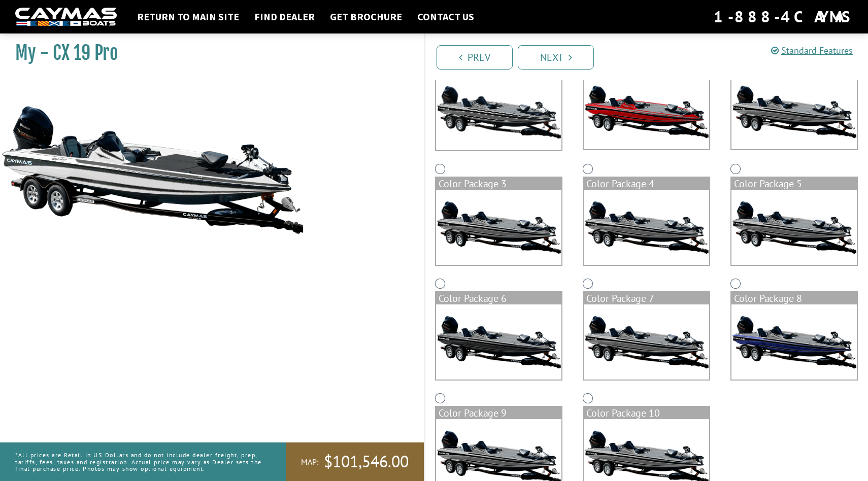 The image size is (868, 481). Describe the element at coordinates (499, 413) in the screenshot. I see `div: Color Package 9` at that location.